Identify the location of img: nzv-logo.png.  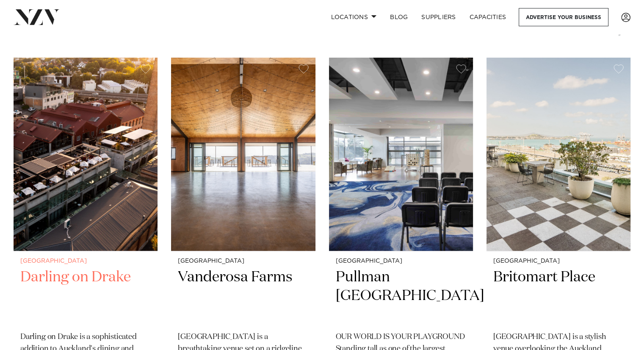
(37, 17).